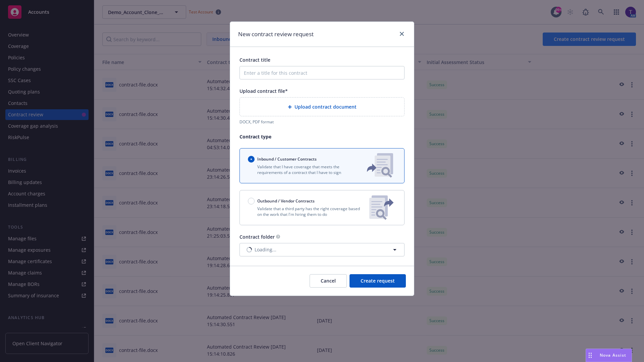  I want to click on h1: New contract review request, so click(275, 34).